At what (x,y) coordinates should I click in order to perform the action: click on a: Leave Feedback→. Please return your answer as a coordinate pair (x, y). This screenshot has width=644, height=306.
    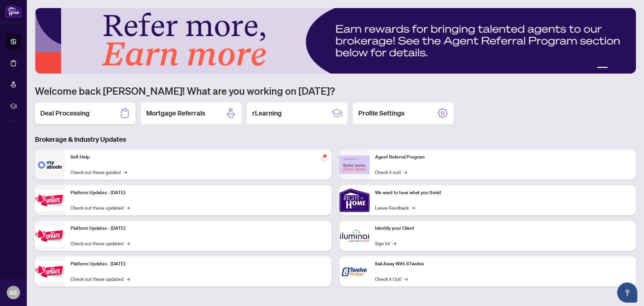
    Looking at the image, I should click on (394, 208).